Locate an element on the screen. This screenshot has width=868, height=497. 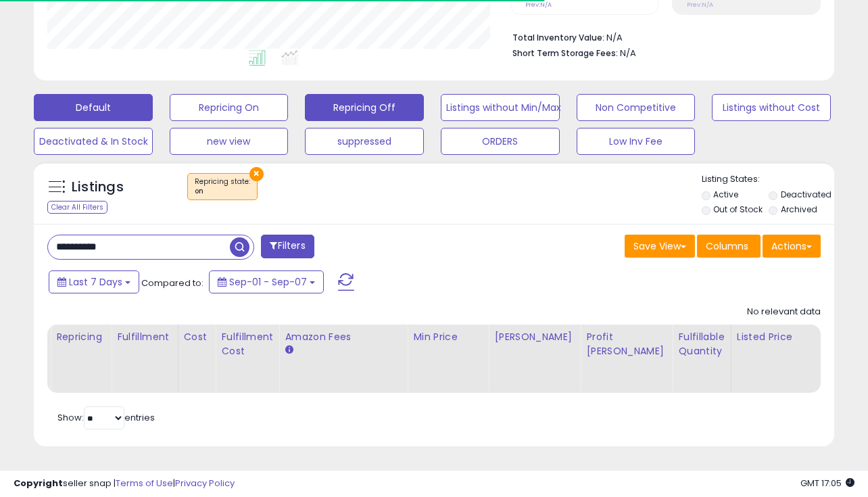
button: Filters is located at coordinates (287, 246).